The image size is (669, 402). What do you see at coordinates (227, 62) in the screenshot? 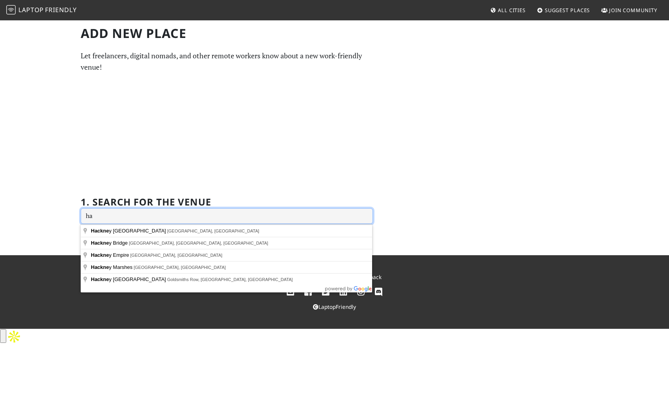
I see `p: Let freelancers, digital nomads, and other remote workers know about a new work-friendly venue!` at bounding box center [227, 62].